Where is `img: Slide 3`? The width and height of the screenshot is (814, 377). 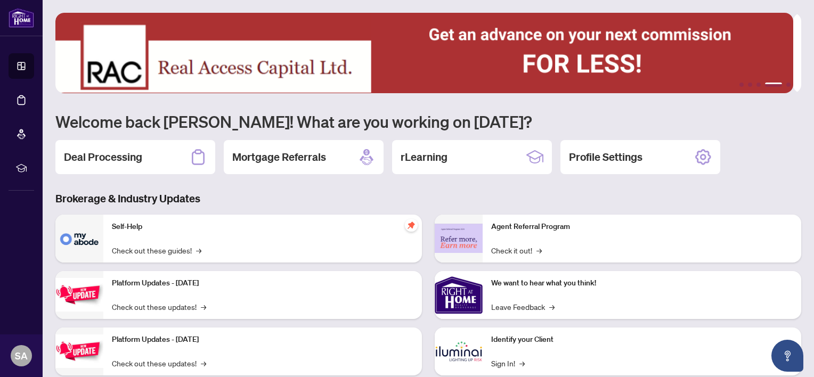 img: Slide 3 is located at coordinates (424, 53).